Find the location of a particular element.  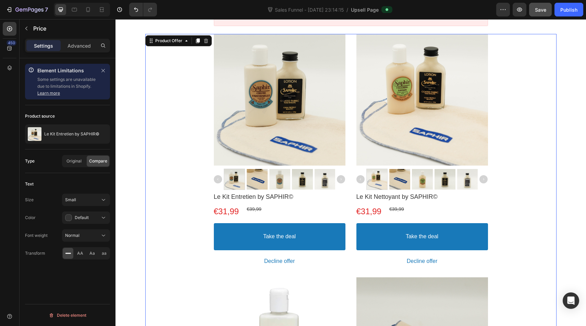

span: Original is located at coordinates (74, 161).